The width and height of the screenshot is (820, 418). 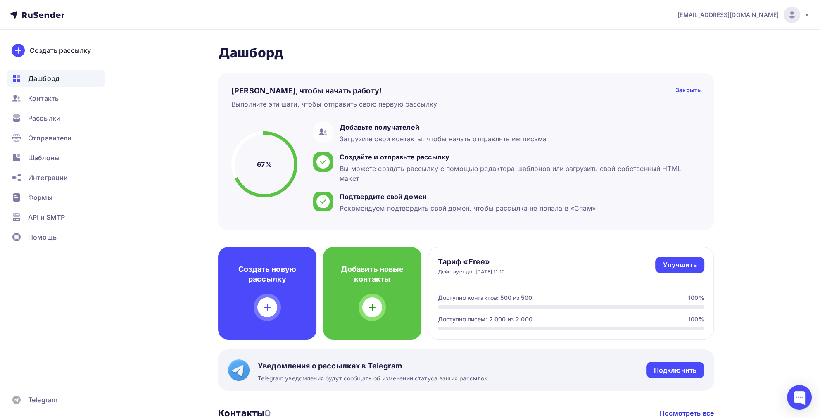 What do you see at coordinates (374, 378) in the screenshot?
I see `span: Telegram уведомления будут сообщать об изменении статуса ваших рассылок.` at bounding box center [374, 378].